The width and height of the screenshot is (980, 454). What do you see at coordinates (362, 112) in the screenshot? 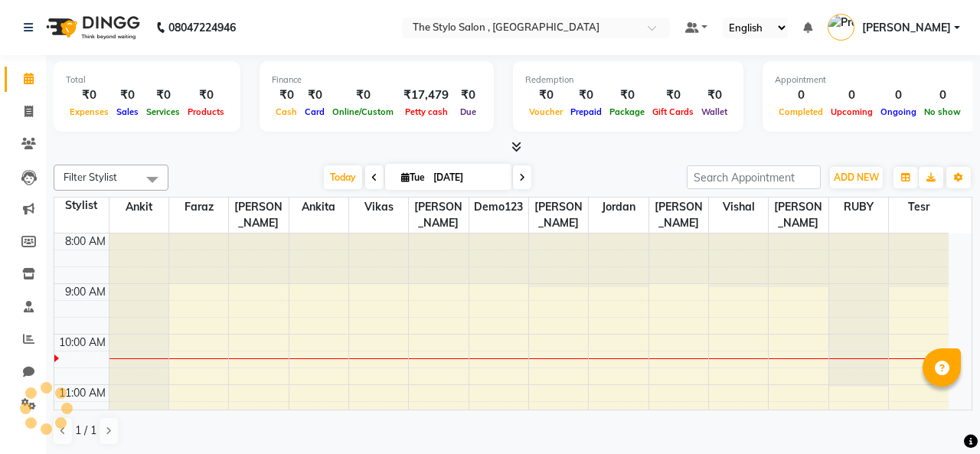
I see `span: Online/Custom` at bounding box center [362, 112].